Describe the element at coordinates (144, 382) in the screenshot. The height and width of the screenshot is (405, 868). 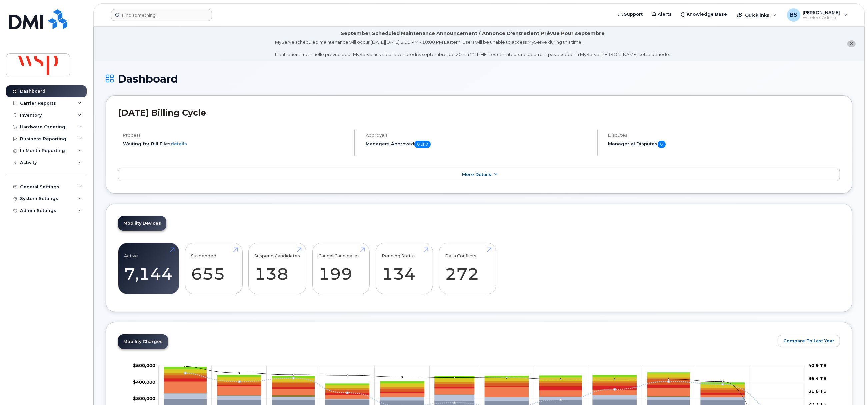
I see `tspan: $400,000` at that location.